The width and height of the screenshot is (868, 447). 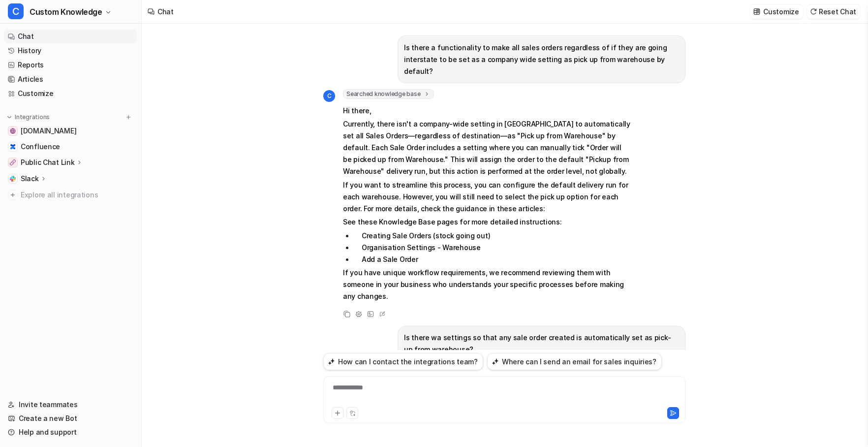 What do you see at coordinates (13, 195) in the screenshot?
I see `img: explore all integrations` at bounding box center [13, 195].